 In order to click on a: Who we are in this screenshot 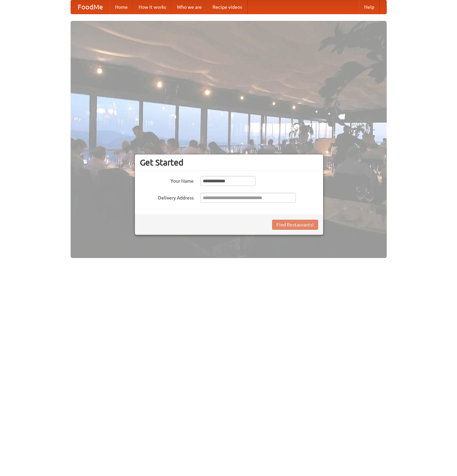, I will do `click(189, 7)`.